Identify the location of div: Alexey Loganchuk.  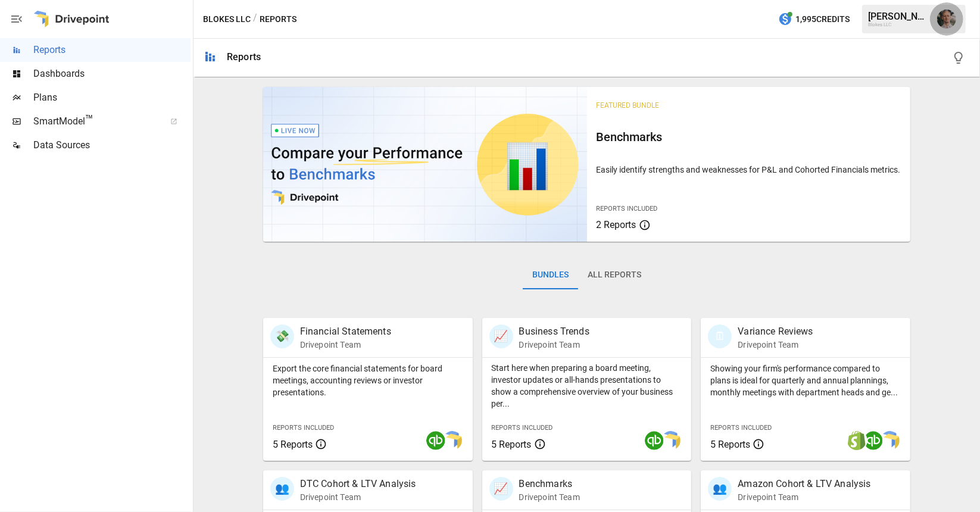
(947, 19).